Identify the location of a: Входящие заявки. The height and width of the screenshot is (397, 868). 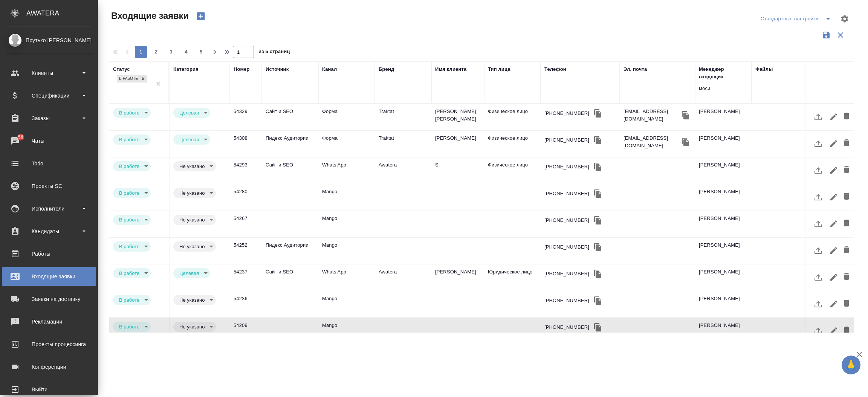
(49, 277).